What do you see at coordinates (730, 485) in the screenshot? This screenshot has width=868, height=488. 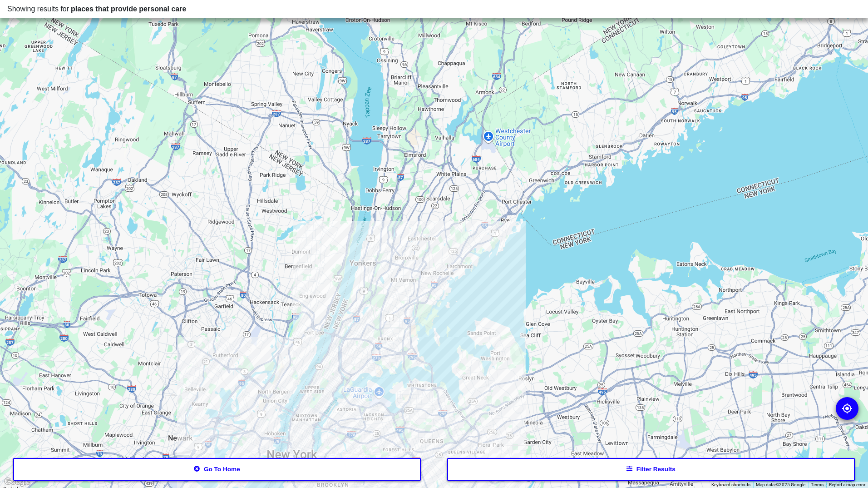 I see `button: Keyboard shortcuts` at bounding box center [730, 485].